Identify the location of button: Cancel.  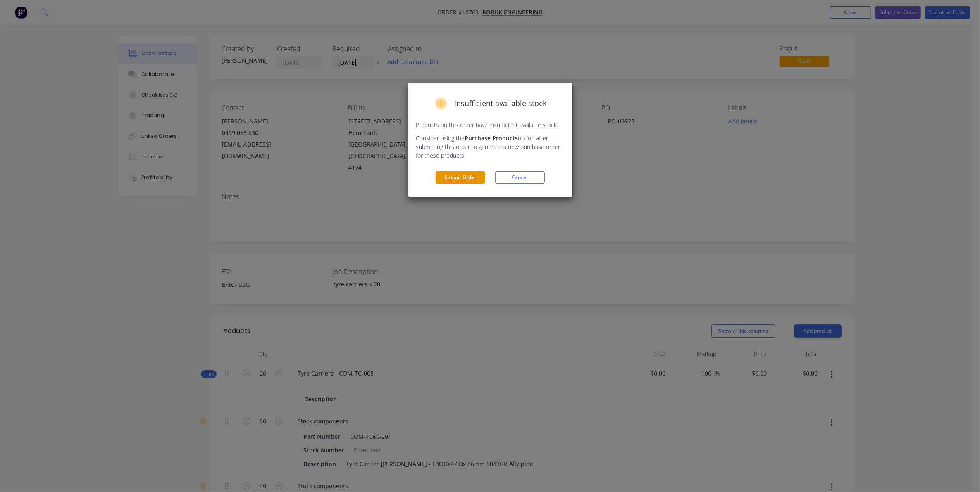
(520, 178).